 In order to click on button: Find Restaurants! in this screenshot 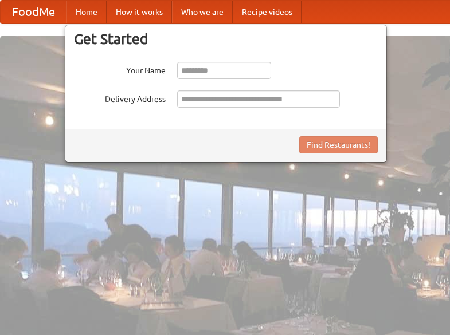, I will do `click(338, 145)`.